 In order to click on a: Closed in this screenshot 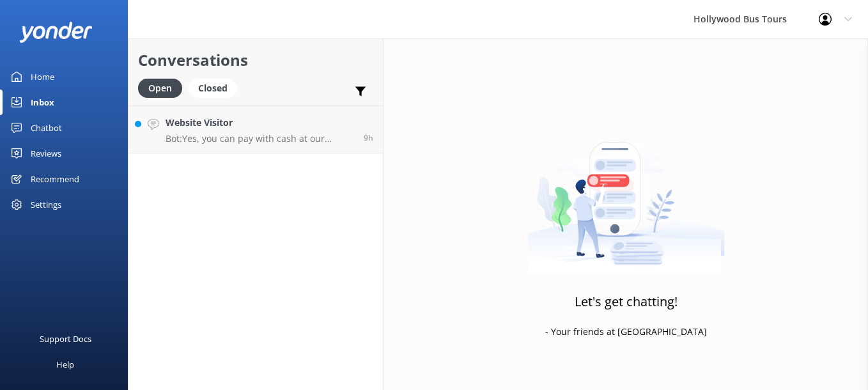, I will do `click(216, 88)`.